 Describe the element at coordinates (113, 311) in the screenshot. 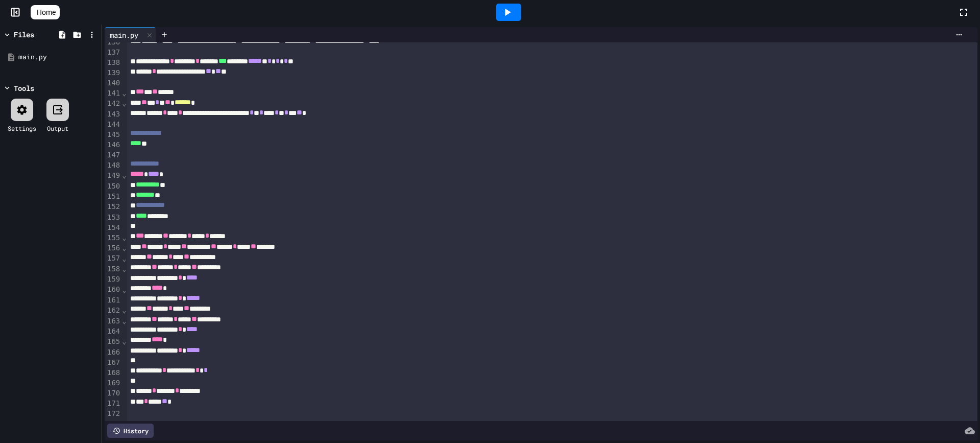

I see `div: 162` at that location.